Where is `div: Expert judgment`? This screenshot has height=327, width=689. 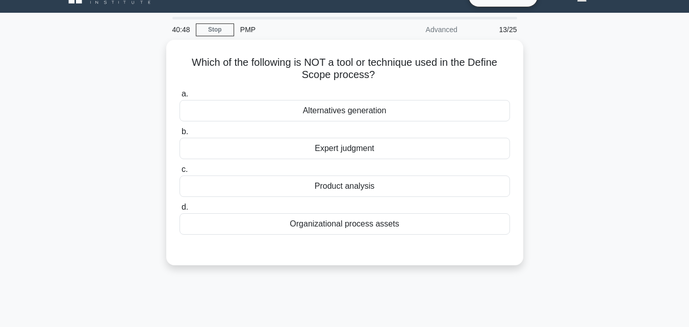
div: Expert judgment is located at coordinates (345, 148).